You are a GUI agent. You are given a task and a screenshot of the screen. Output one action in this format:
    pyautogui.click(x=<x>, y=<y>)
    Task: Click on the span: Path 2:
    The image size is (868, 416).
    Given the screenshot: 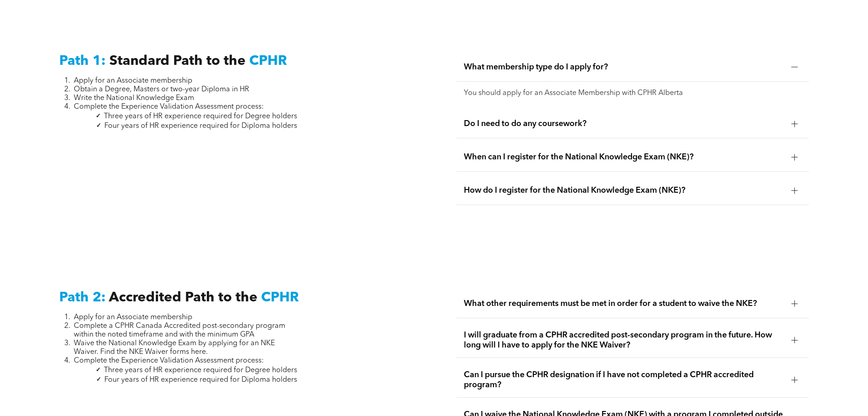 What is the action you would take?
    pyautogui.click(x=82, y=297)
    